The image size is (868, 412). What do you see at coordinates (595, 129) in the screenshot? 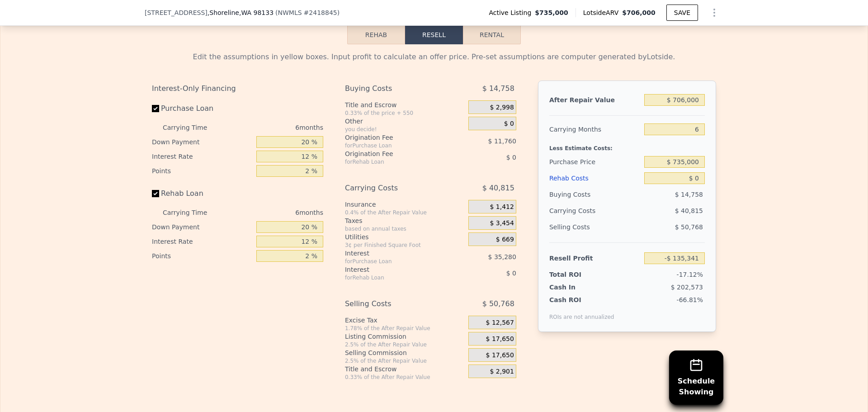
I see `div: Carrying Months` at bounding box center [595, 129].